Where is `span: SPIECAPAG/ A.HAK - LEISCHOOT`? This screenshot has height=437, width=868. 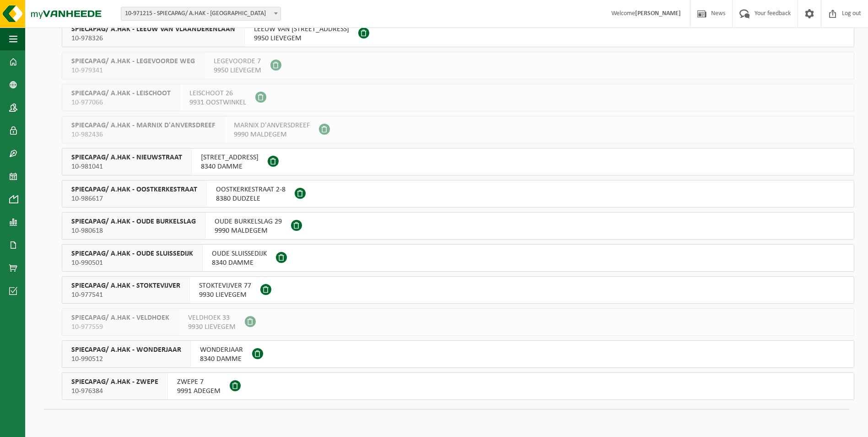
span: SPIECAPAG/ A.HAK - LEISCHOOT is located at coordinates (121, 93).